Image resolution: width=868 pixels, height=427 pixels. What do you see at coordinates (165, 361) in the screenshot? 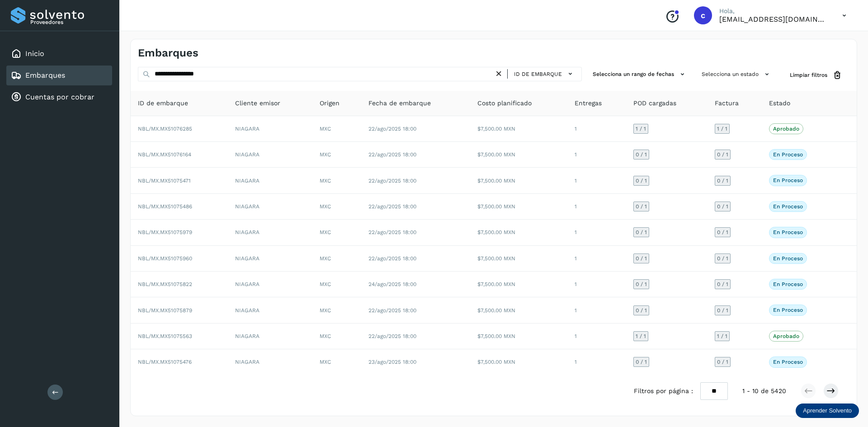
I see `span: NBL/MX.MX51075476` at bounding box center [165, 361].